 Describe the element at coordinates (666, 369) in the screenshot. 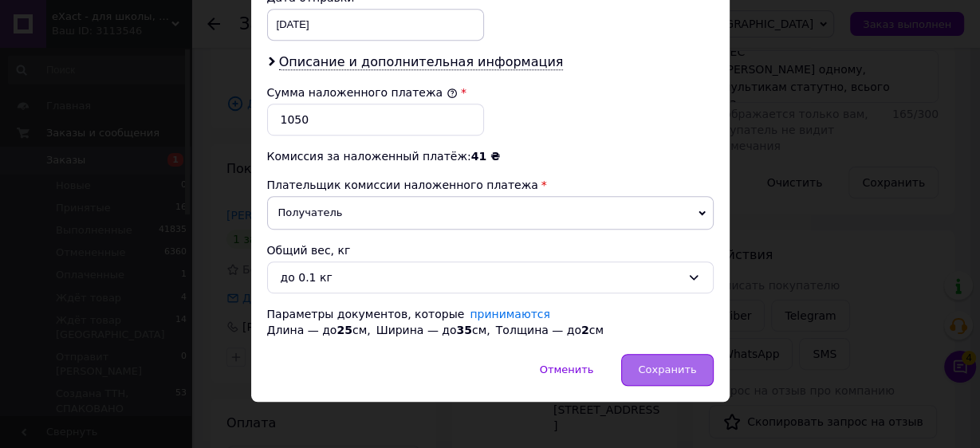

I see `span: Сохранить` at that location.